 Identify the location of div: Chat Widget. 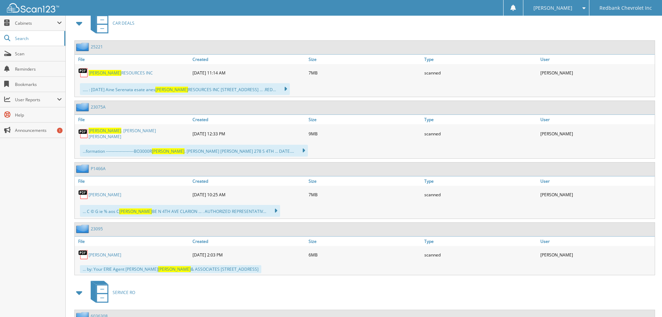
(644, 300).